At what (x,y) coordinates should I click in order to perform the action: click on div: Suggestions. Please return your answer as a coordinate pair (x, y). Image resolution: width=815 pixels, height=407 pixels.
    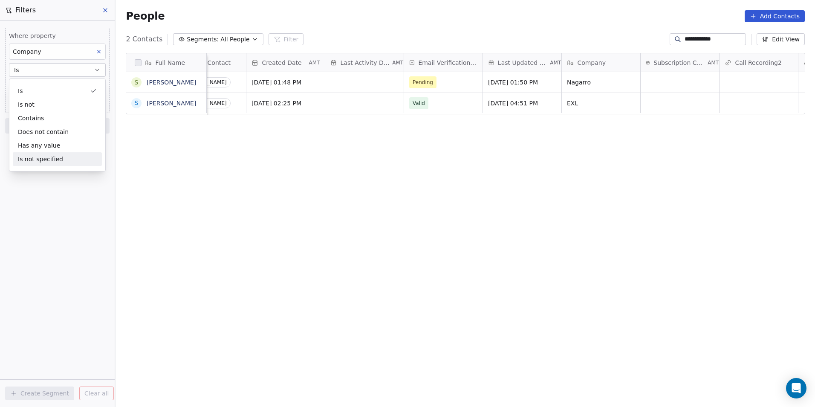
    Looking at the image, I should click on (57, 125).